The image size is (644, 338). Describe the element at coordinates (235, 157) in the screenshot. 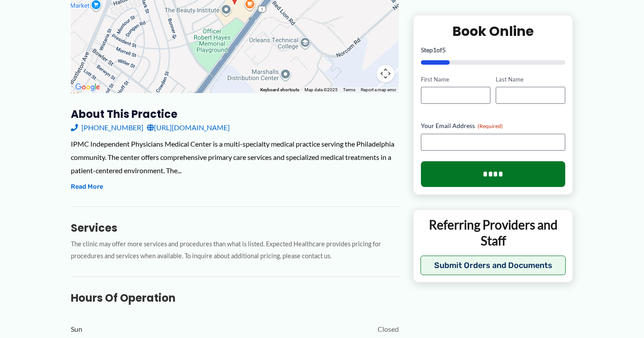

I see `div: IPMC Independent Physicians Medical Center is a multi-specialty medical practice serving the Phil...` at that location.